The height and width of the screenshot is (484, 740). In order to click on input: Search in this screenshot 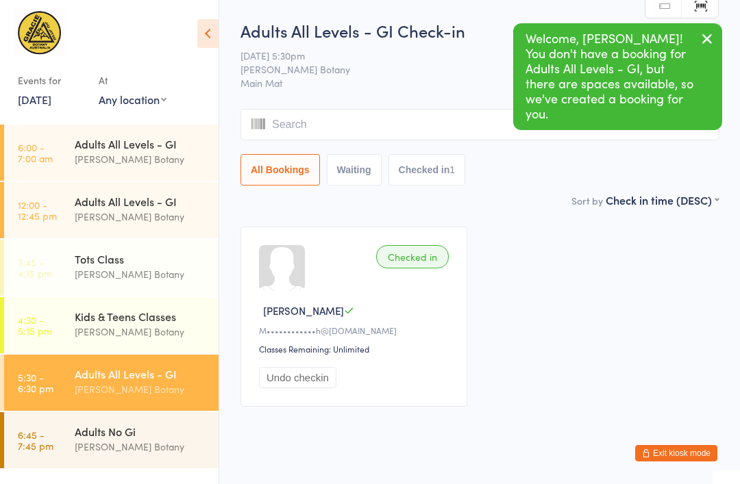, I will do `click(480, 125)`.